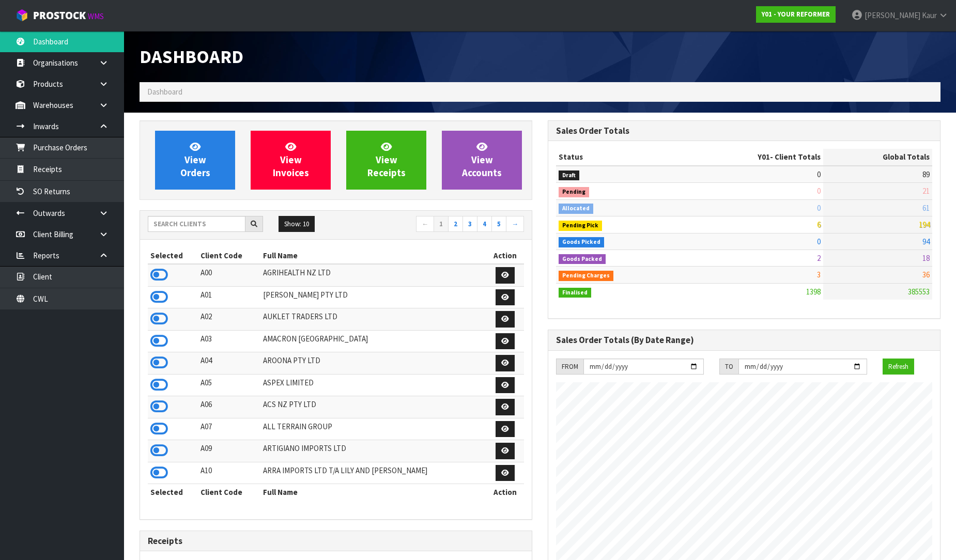 Image resolution: width=956 pixels, height=560 pixels. Describe the element at coordinates (573, 192) in the screenshot. I see `span: Pending` at that location.